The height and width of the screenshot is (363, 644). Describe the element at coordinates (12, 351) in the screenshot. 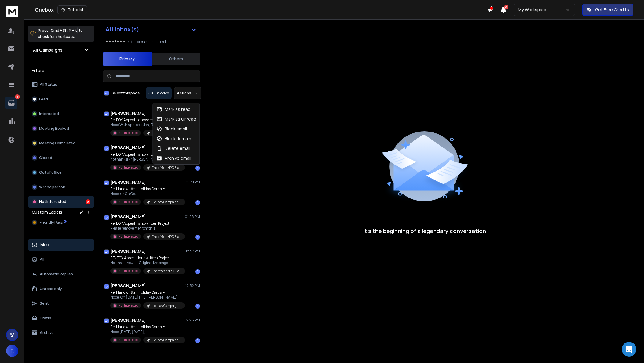

I see `span: R` at that location.